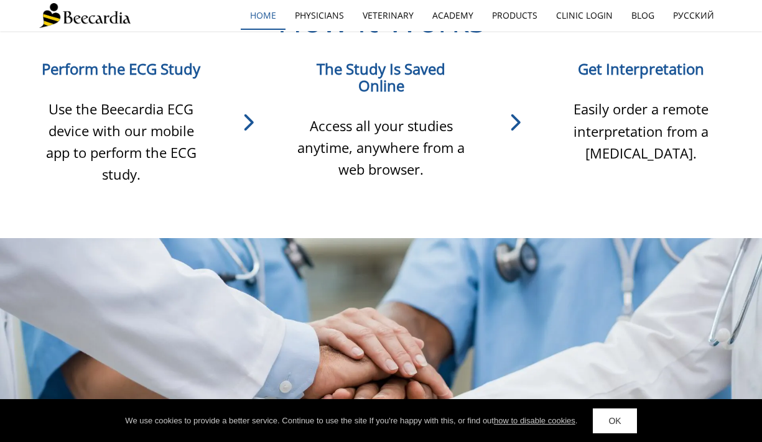  What do you see at coordinates (351, 421) in the screenshot?
I see `div: We use cookies to provide a better service. Continue to use the site If you're happy with this, o...` at bounding box center [351, 421].